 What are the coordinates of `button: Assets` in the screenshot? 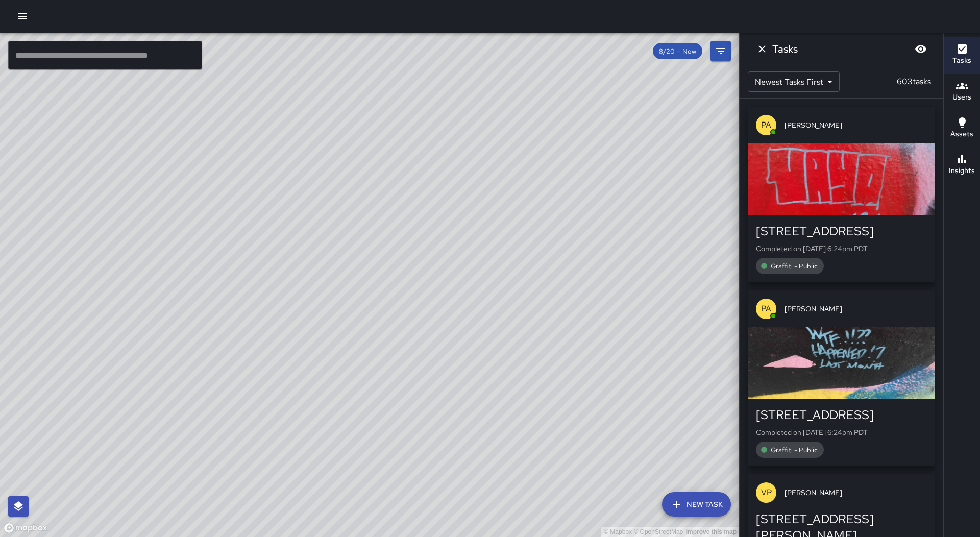 It's located at (962, 129).